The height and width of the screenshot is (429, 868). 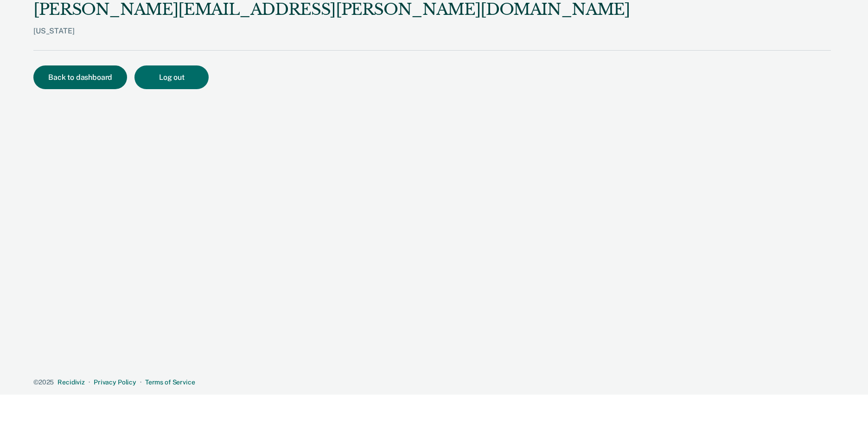 What do you see at coordinates (80, 77) in the screenshot?
I see `button: Back to dashboard` at bounding box center [80, 77].